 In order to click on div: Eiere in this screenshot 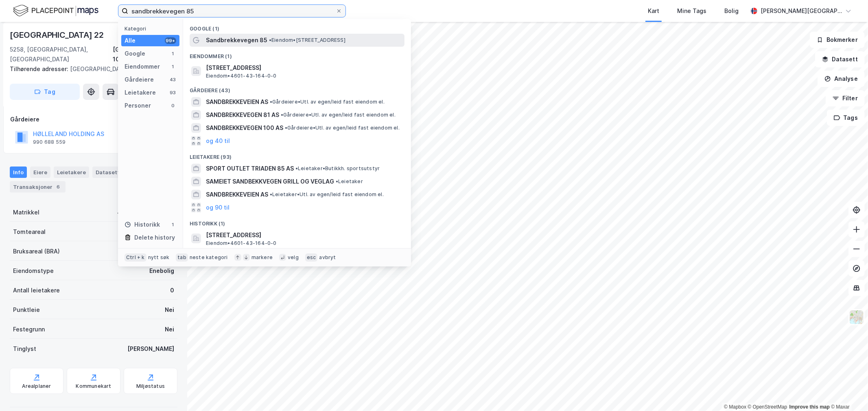, I will do `click(40, 172)`.